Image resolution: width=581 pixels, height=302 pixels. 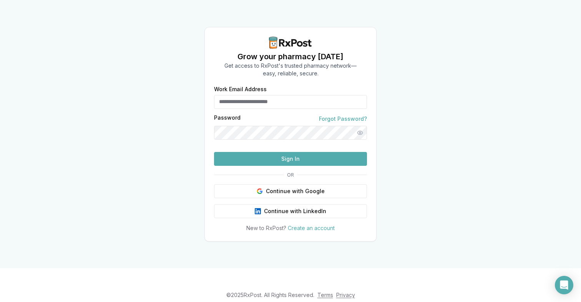 I want to click on button: Show password, so click(x=360, y=133).